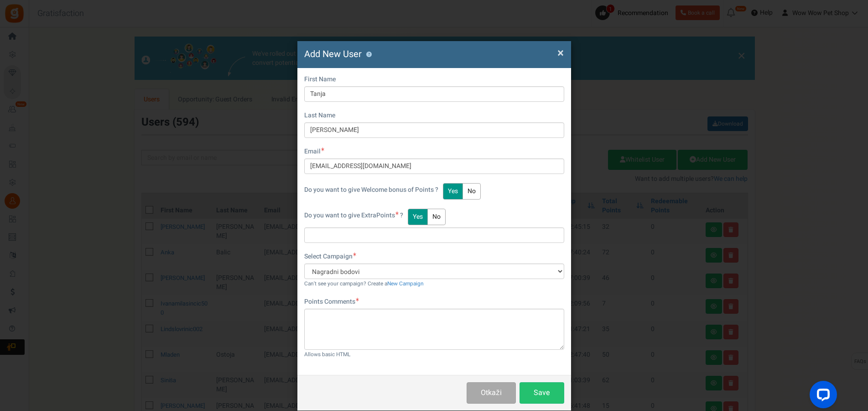  I want to click on label: Last Name, so click(320, 115).